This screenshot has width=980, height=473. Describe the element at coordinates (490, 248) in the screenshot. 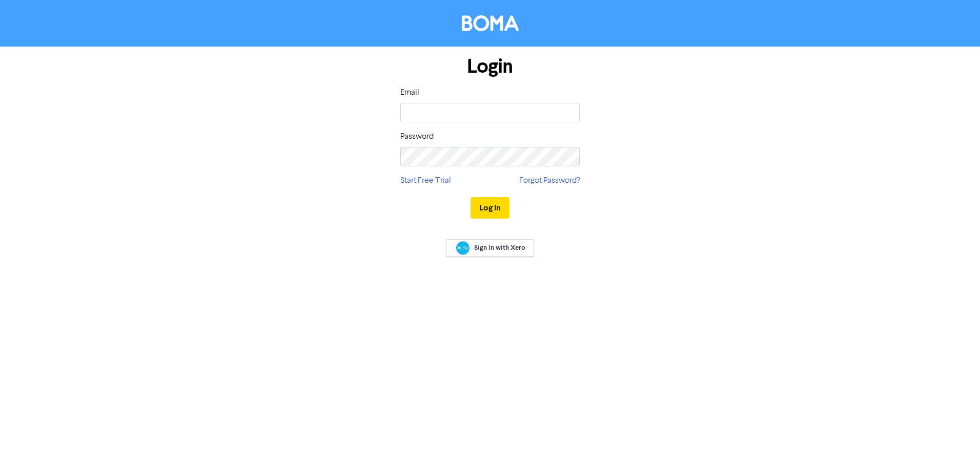

I see `a: Sign In with Xero` at that location.